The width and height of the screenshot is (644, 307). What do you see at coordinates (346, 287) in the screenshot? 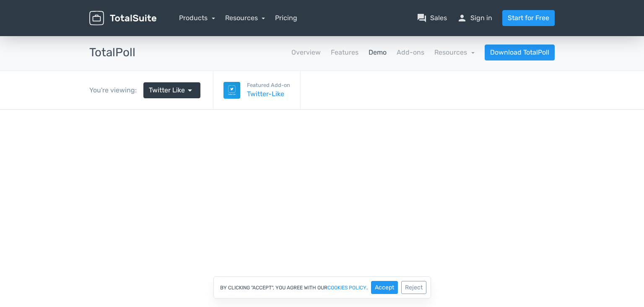
I see `a: cookies policy` at bounding box center [346, 287].